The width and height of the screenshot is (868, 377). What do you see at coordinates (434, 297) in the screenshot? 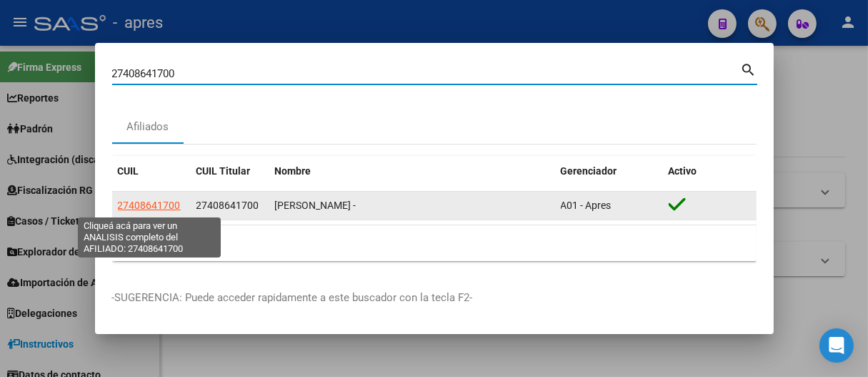
I see `p: -SUGERENCIA: Puede acceder rapidamente a este buscador con la tecla F2-` at bounding box center [434, 297].